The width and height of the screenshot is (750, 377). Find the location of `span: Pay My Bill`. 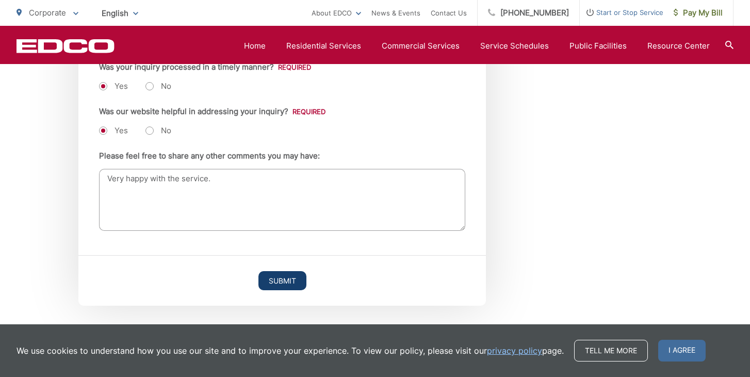

span: Pay My Bill is located at coordinates (698, 13).